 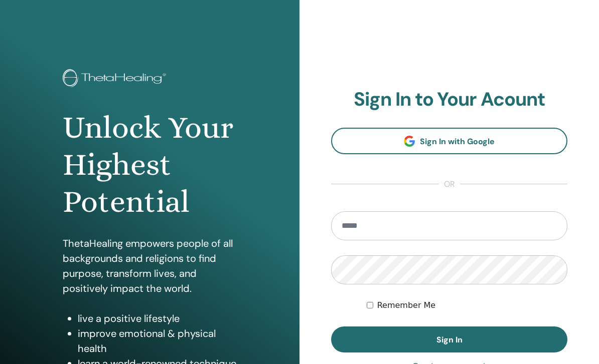 I want to click on a: Sign In with Google, so click(x=449, y=141).